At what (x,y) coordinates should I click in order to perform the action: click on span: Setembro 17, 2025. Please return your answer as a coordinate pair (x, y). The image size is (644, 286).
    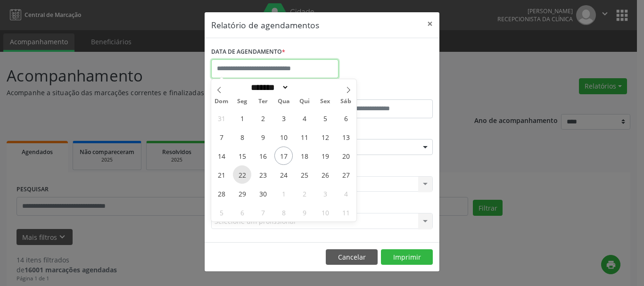
    Looking at the image, I should click on (283, 156).